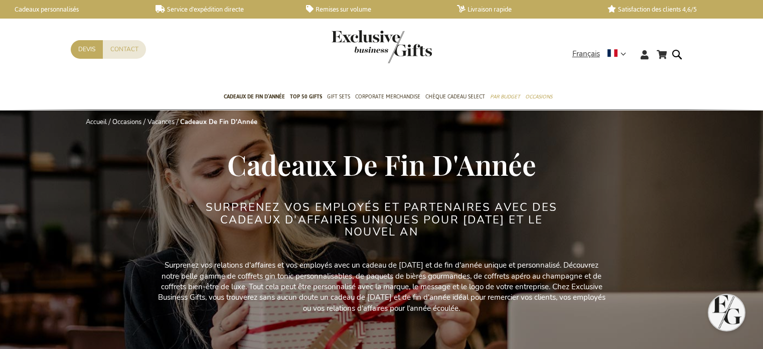 Image resolution: width=763 pixels, height=349 pixels. I want to click on span: Occasions, so click(539, 96).